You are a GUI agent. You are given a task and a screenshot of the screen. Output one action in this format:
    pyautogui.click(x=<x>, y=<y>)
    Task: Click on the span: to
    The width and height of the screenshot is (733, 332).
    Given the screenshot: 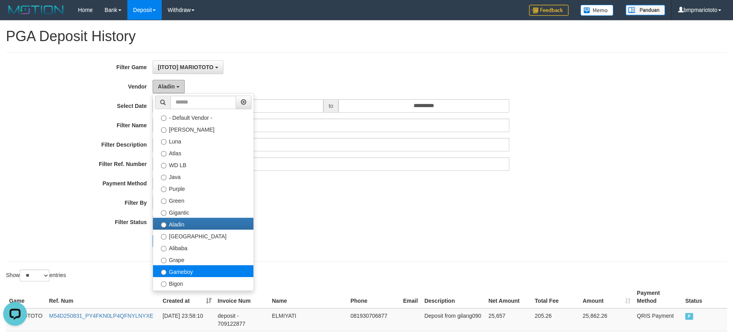 What is the action you would take?
    pyautogui.click(x=331, y=106)
    